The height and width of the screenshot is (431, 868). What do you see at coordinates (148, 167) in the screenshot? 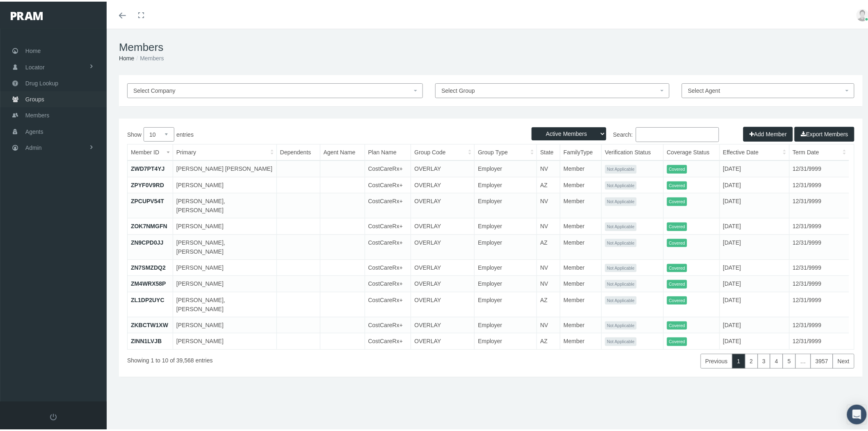
I see `a: ZWD7PT4YJ` at bounding box center [148, 167].